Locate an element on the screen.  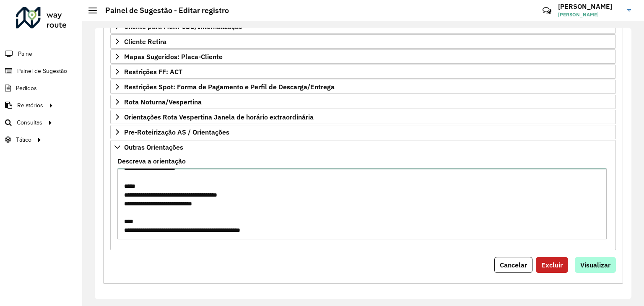
span: Orientações Rota Vespertina Janela de horário extraordinária is located at coordinates (219, 117).